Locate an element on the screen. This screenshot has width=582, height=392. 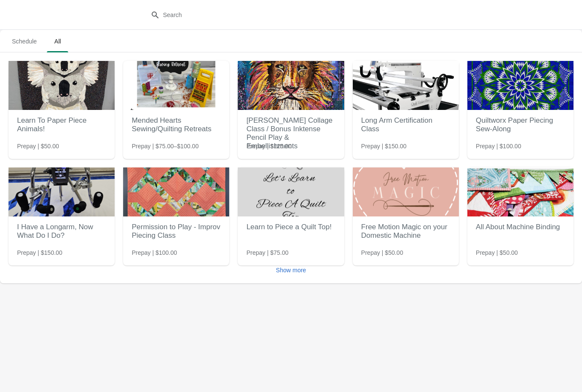
img: Quiltworx Paper Piecing Sew-Along is located at coordinates (521, 85).